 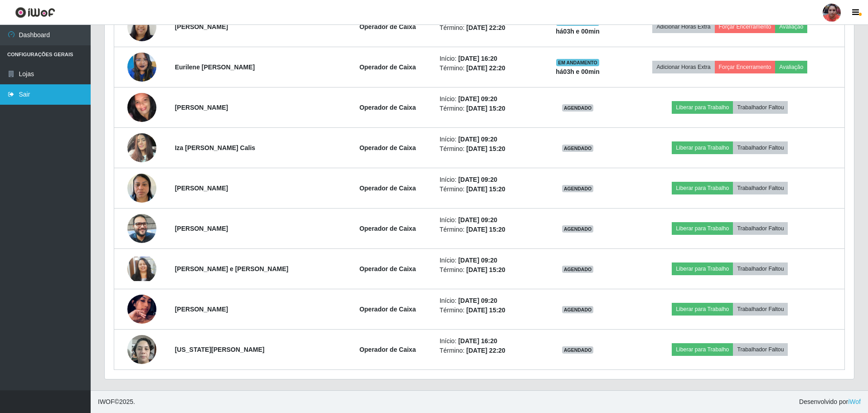 What do you see at coordinates (142, 188) in the screenshot?
I see `img: 1754146149925.jpeg` at bounding box center [142, 188].